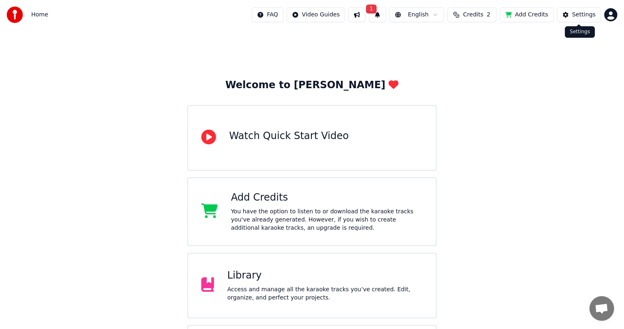  Describe the element at coordinates (325, 276) in the screenshot. I see `div: Library` at that location.